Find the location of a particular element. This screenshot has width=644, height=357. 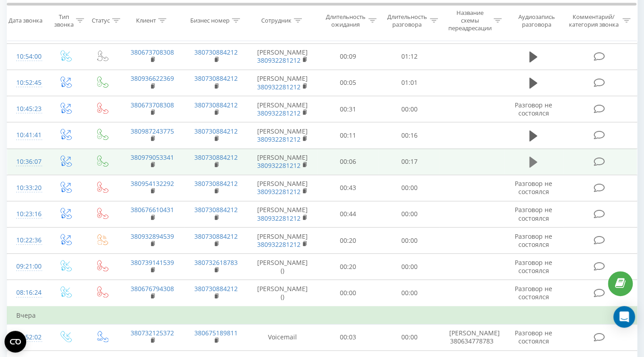

div: Длительность разговора is located at coordinates (407, 21).